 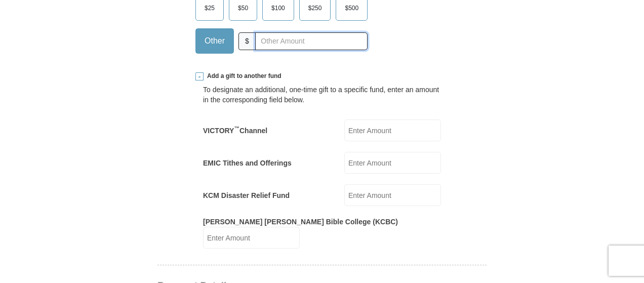 I want to click on sup: ™, so click(x=236, y=128).